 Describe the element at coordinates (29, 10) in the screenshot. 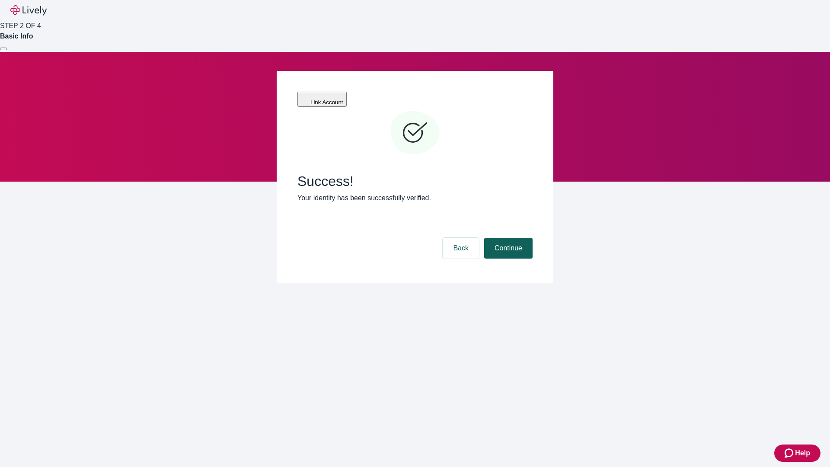

I see `img: Lively` at that location.